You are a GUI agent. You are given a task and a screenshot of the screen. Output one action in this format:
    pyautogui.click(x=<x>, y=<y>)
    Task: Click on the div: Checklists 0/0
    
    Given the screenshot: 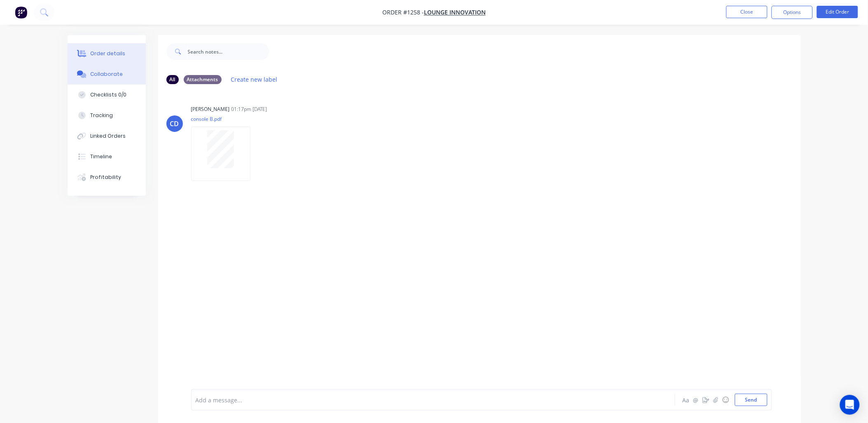 What is the action you would take?
    pyautogui.click(x=108, y=95)
    